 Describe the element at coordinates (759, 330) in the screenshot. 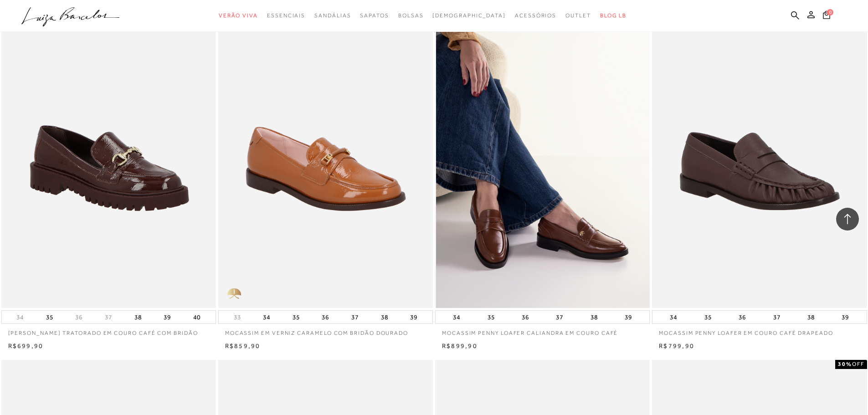

I see `p: MOCASSIM PENNY LOAFER EM COURO CAFÉ DRAPEADO` at that location.